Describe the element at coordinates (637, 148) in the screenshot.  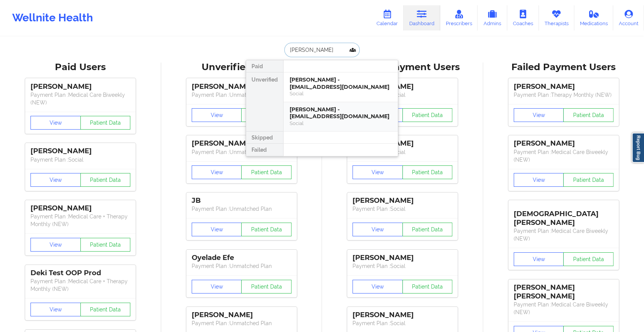
I see `a: Report Bug` at that location.